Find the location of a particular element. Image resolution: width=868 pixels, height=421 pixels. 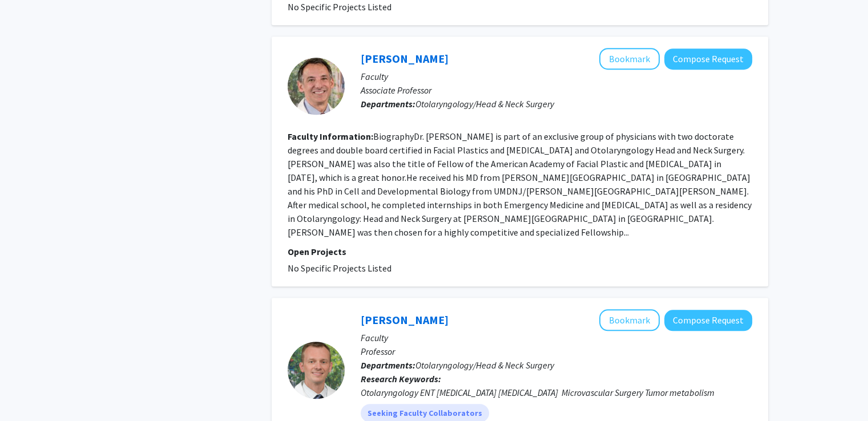

b: Faculty Information: is located at coordinates (330, 137).